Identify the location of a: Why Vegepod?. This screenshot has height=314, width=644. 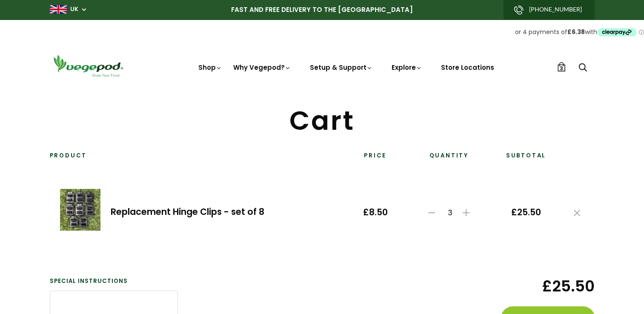
(263, 67).